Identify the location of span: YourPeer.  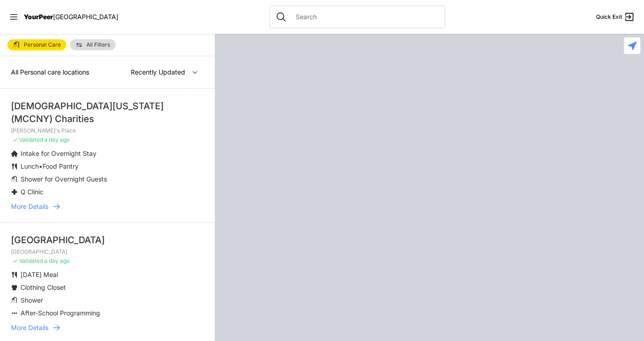
(38, 17).